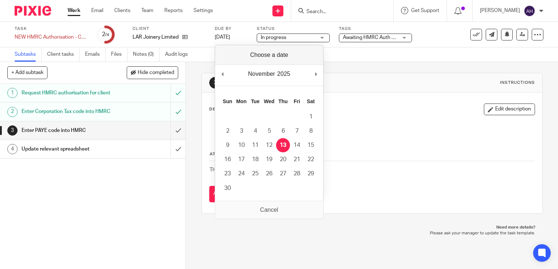 This screenshot has width=558, height=269. Describe the element at coordinates (283, 131) in the screenshot. I see `button: 6` at that location.